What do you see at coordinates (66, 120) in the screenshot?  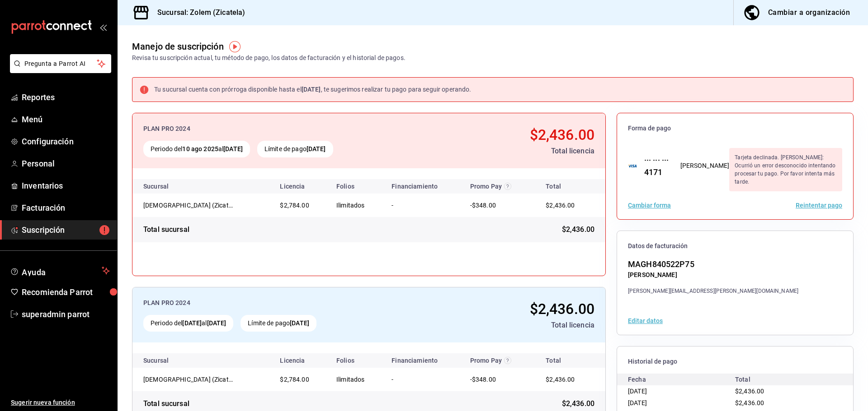 I see `span: Menú` at bounding box center [66, 120].